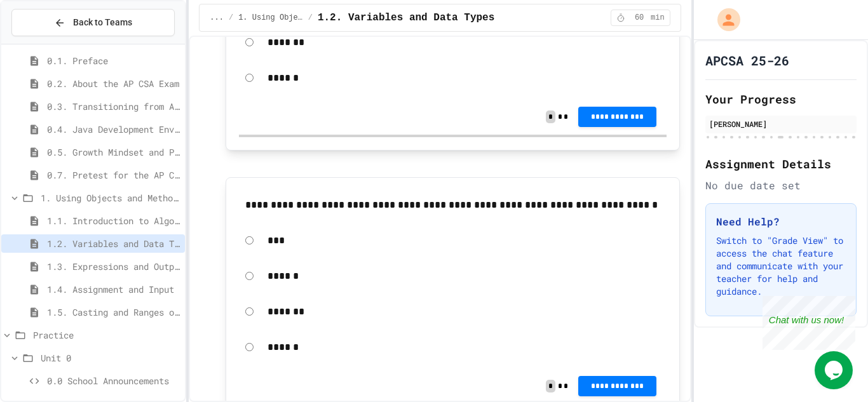 The width and height of the screenshot is (868, 402). What do you see at coordinates (781, 164) in the screenshot?
I see `h2: Assignment Details` at bounding box center [781, 164].